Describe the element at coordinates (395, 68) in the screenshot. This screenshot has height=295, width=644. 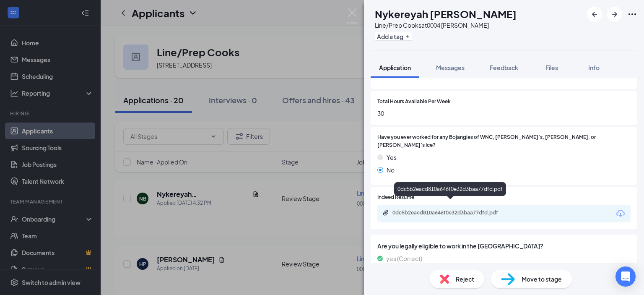
I see `span: Application` at that location.